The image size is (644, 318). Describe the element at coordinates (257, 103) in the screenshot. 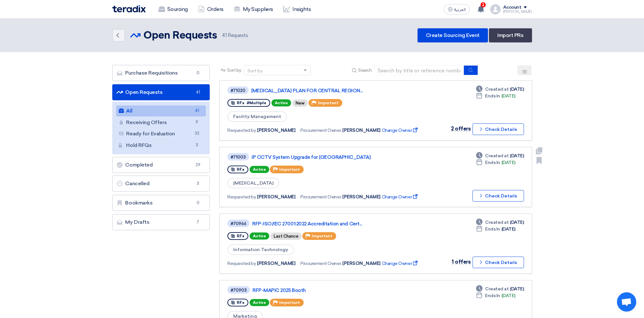

I see `span: #Multiple` at that location.